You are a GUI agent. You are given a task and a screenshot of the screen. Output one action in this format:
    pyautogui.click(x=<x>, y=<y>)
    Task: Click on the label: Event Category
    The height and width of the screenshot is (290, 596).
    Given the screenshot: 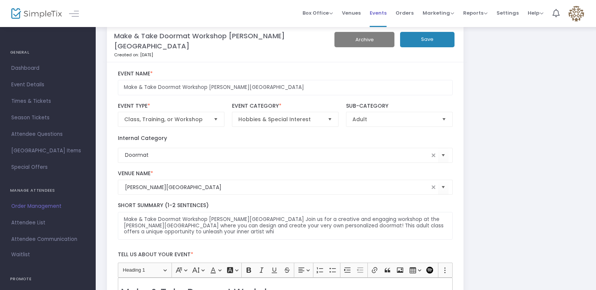 What is the action you would take?
    pyautogui.click(x=285, y=106)
    